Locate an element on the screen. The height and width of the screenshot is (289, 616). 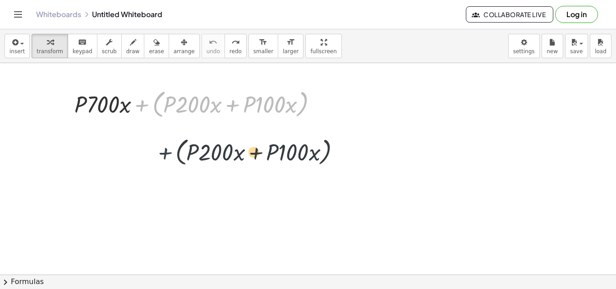
span: smaller is located at coordinates (263, 51).